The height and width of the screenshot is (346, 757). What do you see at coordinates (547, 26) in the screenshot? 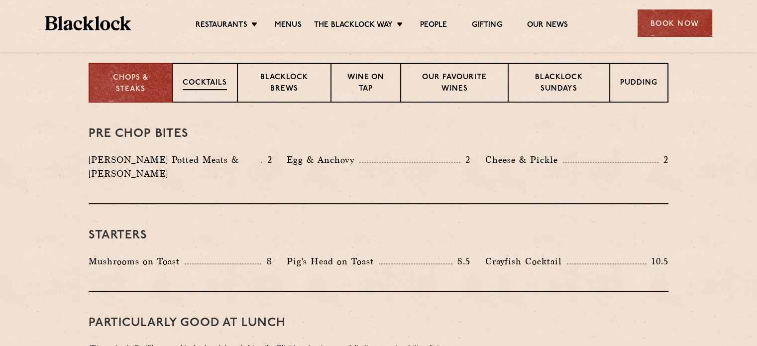
I see `a: Our News` at bounding box center [547, 26].